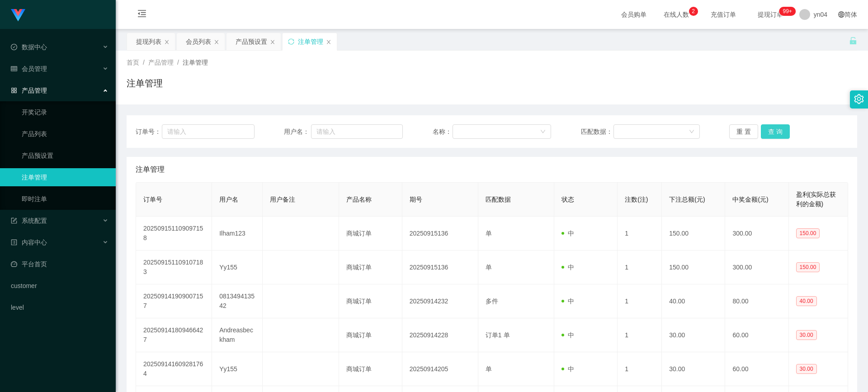  What do you see at coordinates (687, 199) in the screenshot?
I see `span: 下注总额(元)` at bounding box center [687, 199].